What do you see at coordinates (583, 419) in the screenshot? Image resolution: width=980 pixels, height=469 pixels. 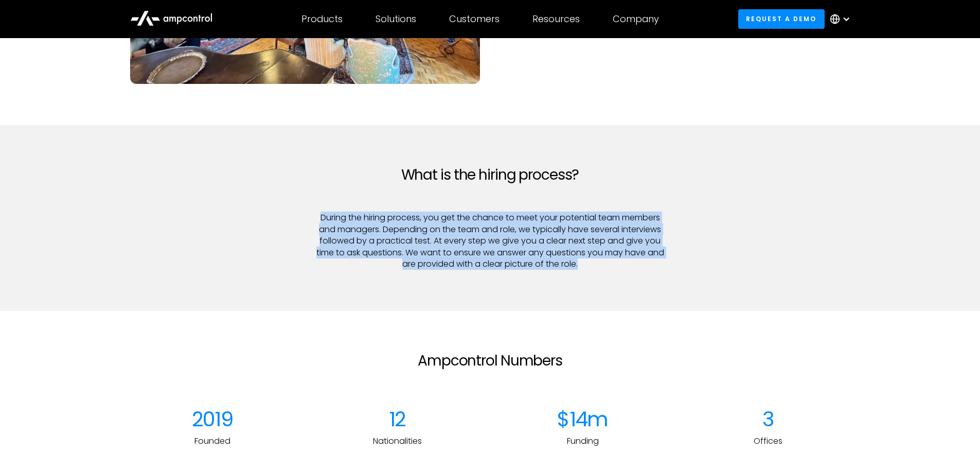 I see `div: $14m` at bounding box center [583, 419].